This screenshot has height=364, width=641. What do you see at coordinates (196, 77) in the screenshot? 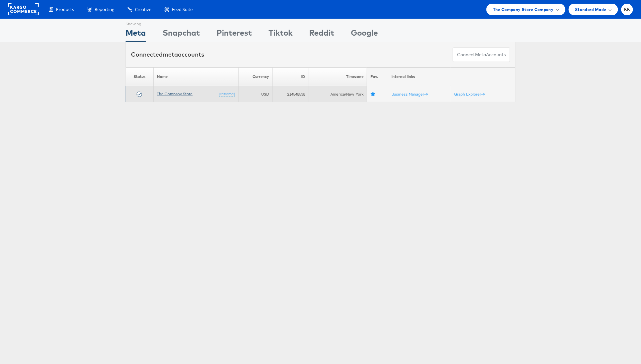
I see `th: Name` at bounding box center [196, 77].